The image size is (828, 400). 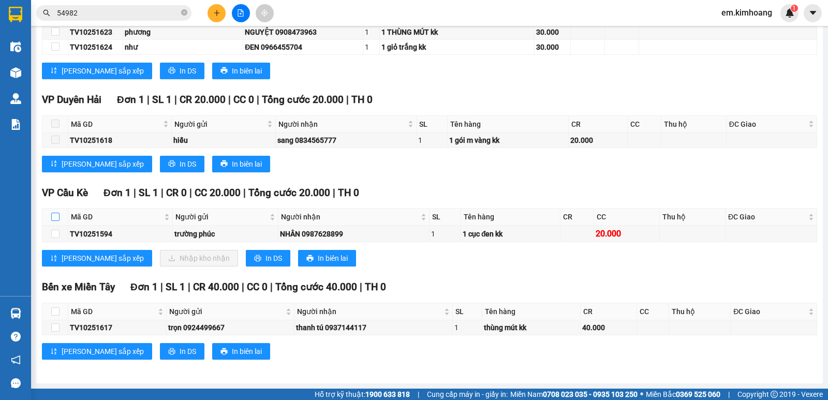 What do you see at coordinates (148, 192) in the screenshot?
I see `span: SL 1` at bounding box center [148, 192].